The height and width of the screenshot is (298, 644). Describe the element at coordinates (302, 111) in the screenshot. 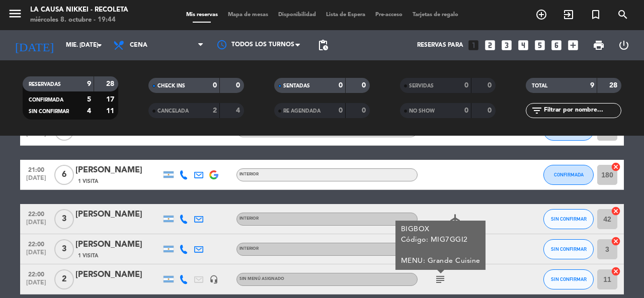

I see `span: RE AGENDADA` at that location.